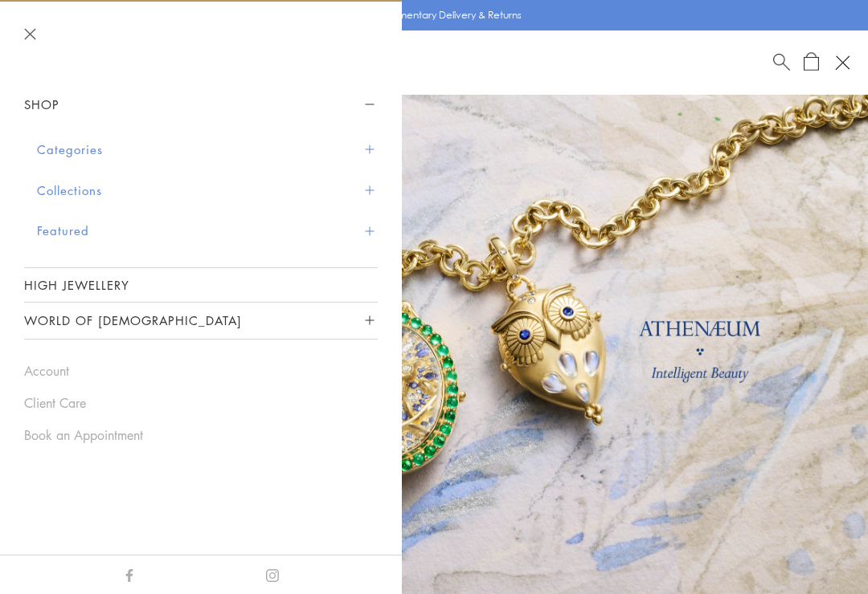 The image size is (868, 594). What do you see at coordinates (200, 403) in the screenshot?
I see `a: Client Care` at bounding box center [200, 403].